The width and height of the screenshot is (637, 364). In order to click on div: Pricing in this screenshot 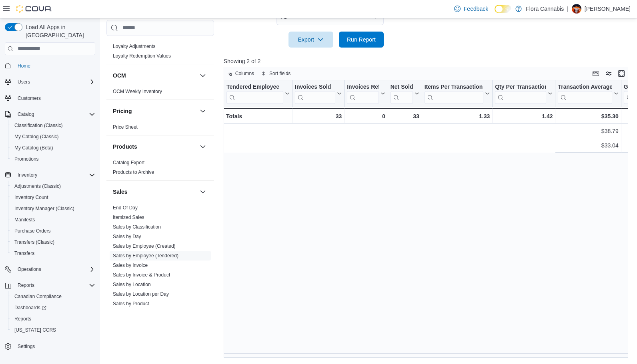, I will do `click(160, 129)`.